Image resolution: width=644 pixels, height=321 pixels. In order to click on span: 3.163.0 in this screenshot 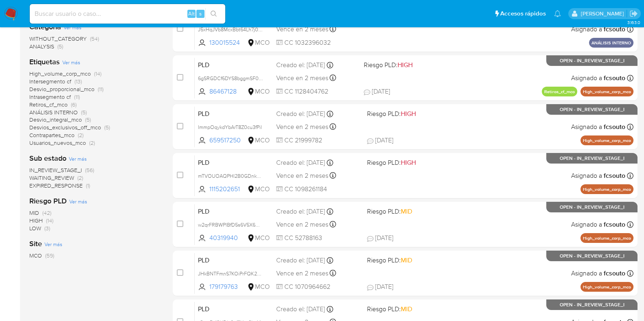, I will do `click(633, 23)`.